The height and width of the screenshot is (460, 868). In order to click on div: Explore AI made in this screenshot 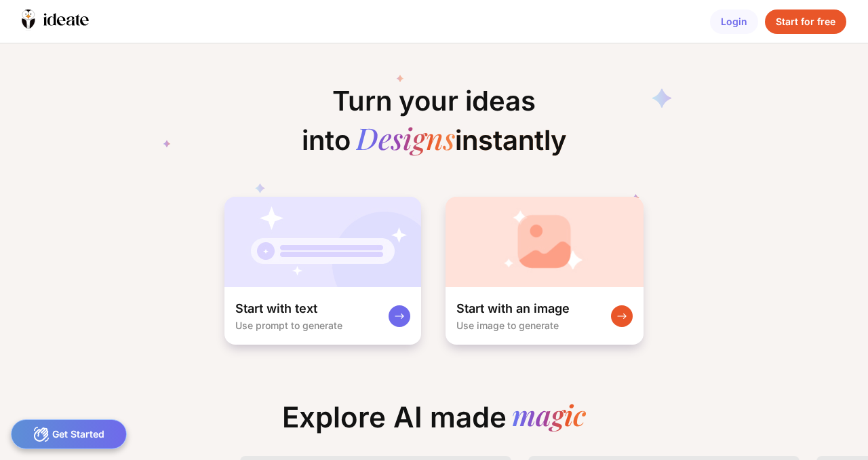, I will do `click(434, 423)`.